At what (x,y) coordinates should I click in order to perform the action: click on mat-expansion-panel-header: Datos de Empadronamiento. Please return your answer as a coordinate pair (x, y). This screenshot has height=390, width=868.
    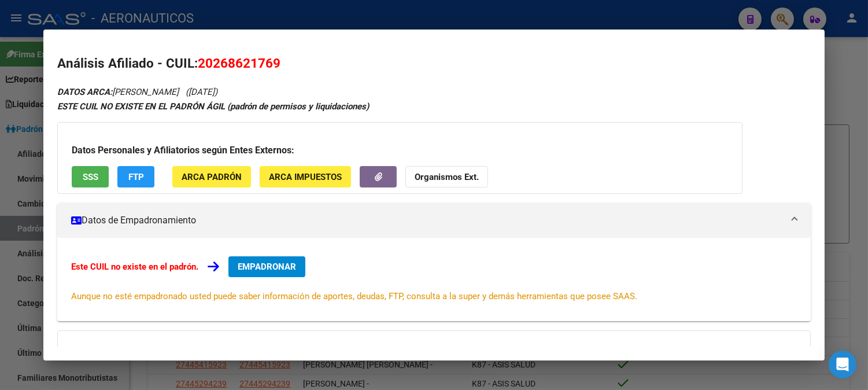
    Looking at the image, I should click on (434, 221).